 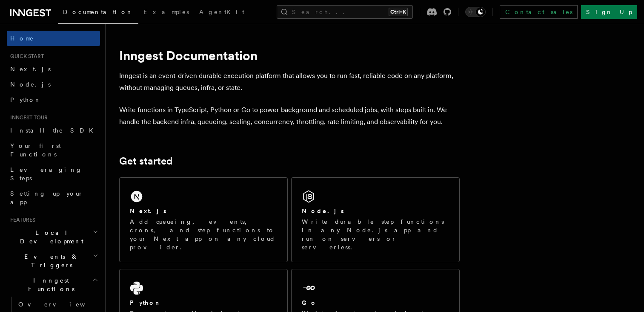 I want to click on a: Setting up your app, so click(x=53, y=198).